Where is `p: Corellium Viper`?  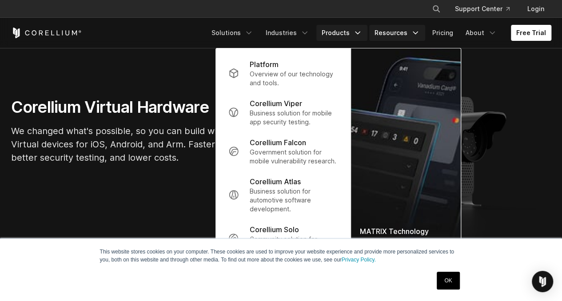 p: Corellium Viper is located at coordinates (276, 103).